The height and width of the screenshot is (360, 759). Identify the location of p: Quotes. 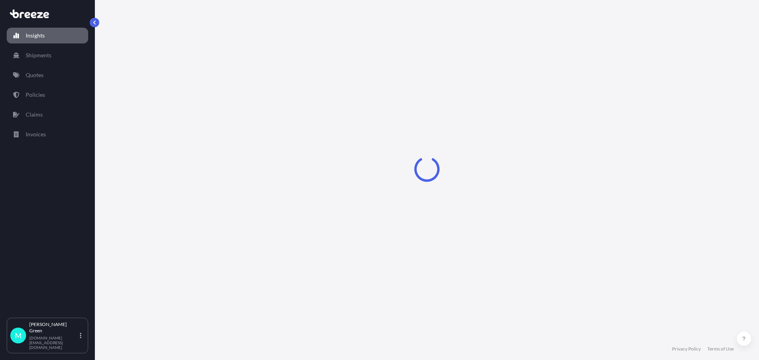
(34, 75).